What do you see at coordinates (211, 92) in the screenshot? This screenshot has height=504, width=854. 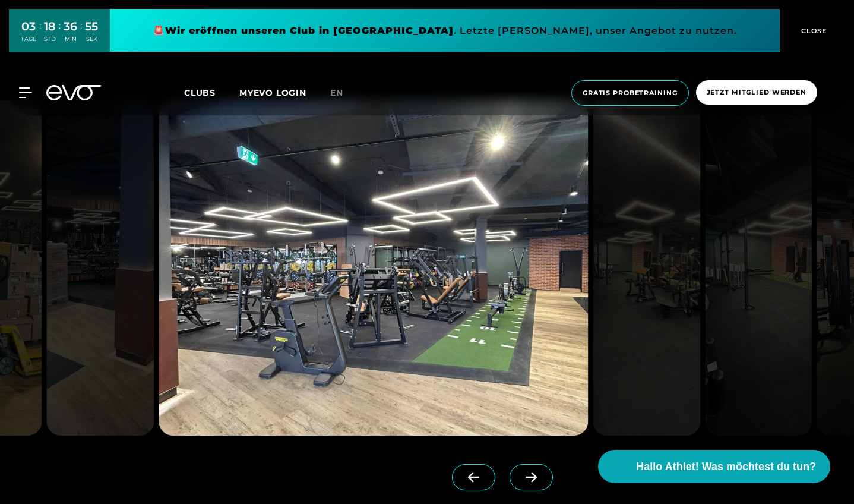 I see `a: Clubs` at bounding box center [211, 92].